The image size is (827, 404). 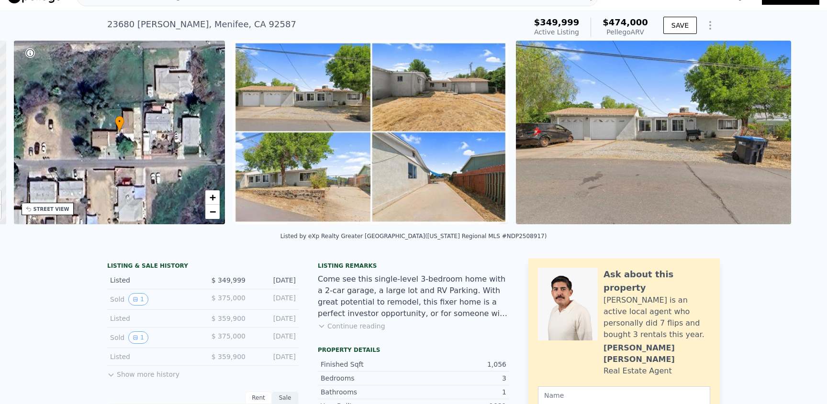 What do you see at coordinates (625, 22) in the screenshot?
I see `span: $474,000` at bounding box center [625, 22].